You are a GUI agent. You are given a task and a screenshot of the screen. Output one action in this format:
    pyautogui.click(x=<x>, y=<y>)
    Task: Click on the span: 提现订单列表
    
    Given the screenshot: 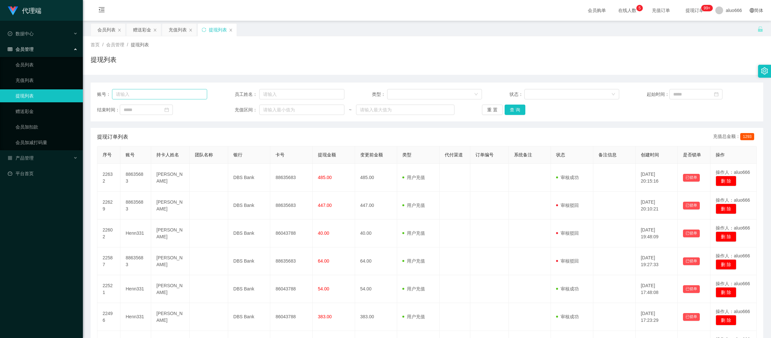 What is the action you would take?
    pyautogui.click(x=113, y=137)
    